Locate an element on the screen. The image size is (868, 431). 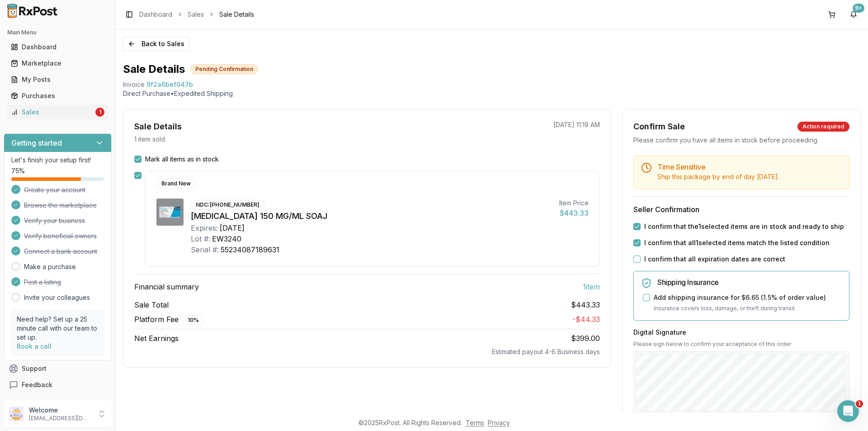
span: Browse the marketplace is located at coordinates (60, 205).